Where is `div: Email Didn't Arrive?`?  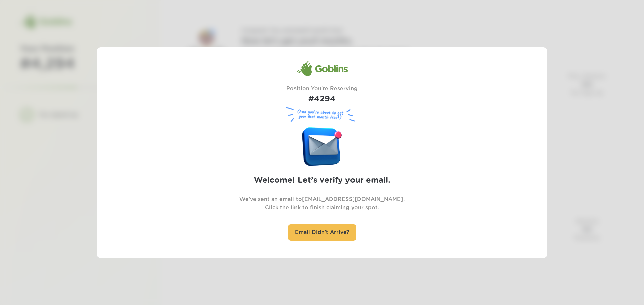 div: Email Didn't Arrive? is located at coordinates (322, 232).